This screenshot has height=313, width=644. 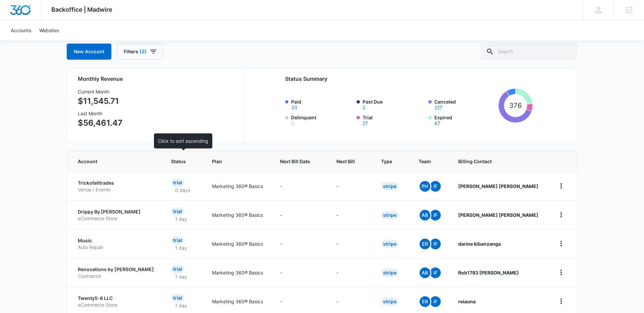 What do you see at coordinates (116, 183) in the screenshot?
I see `p: Trickofalltrades` at bounding box center [116, 183].